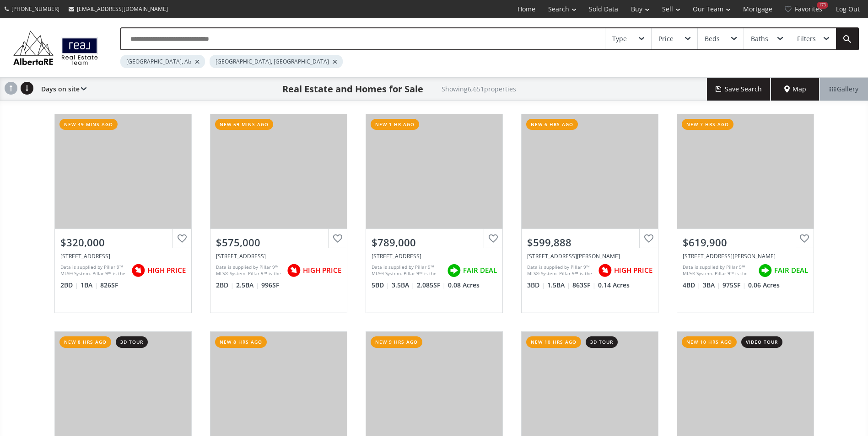  I want to click on span: 996 SF, so click(270, 286).